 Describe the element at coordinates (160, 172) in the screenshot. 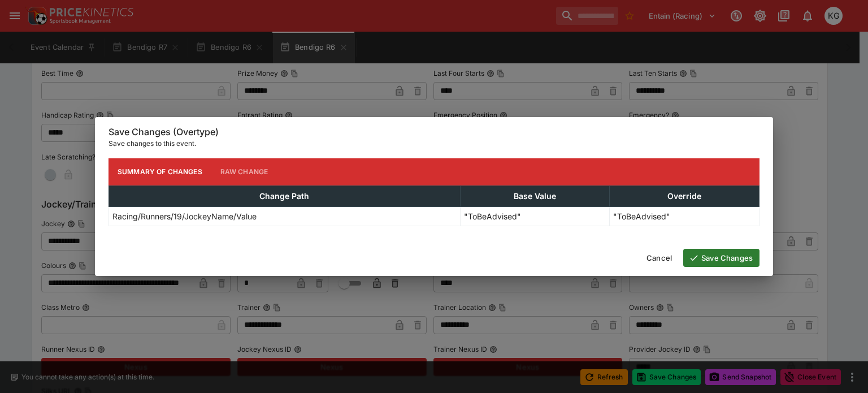

I see `button: Summary of Changes` at that location.